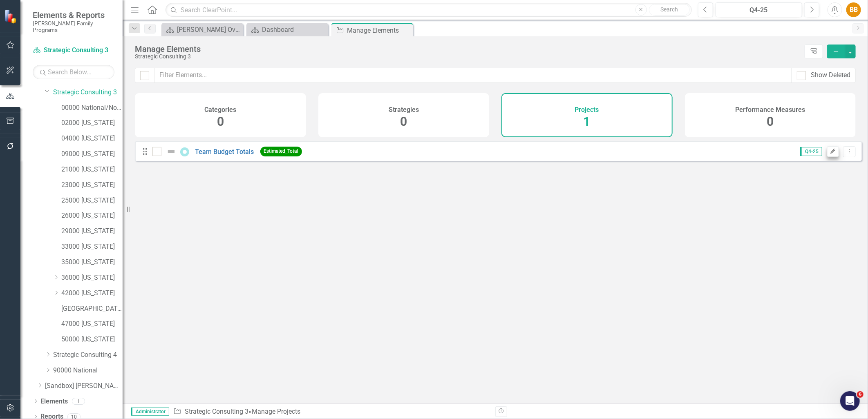  Describe the element at coordinates (853, 10) in the screenshot. I see `div: BB` at that location.